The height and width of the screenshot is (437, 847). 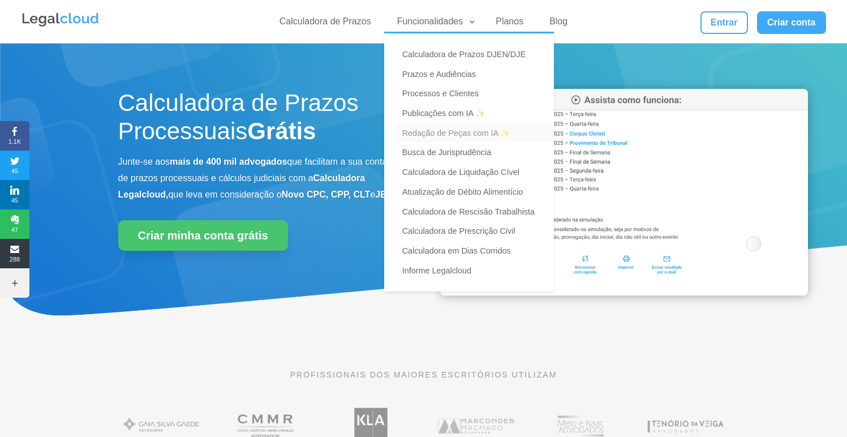 What do you see at coordinates (624, 192) in the screenshot?
I see `img: Calculadora de Prazos Processuais da Legalcloud` at bounding box center [624, 192].